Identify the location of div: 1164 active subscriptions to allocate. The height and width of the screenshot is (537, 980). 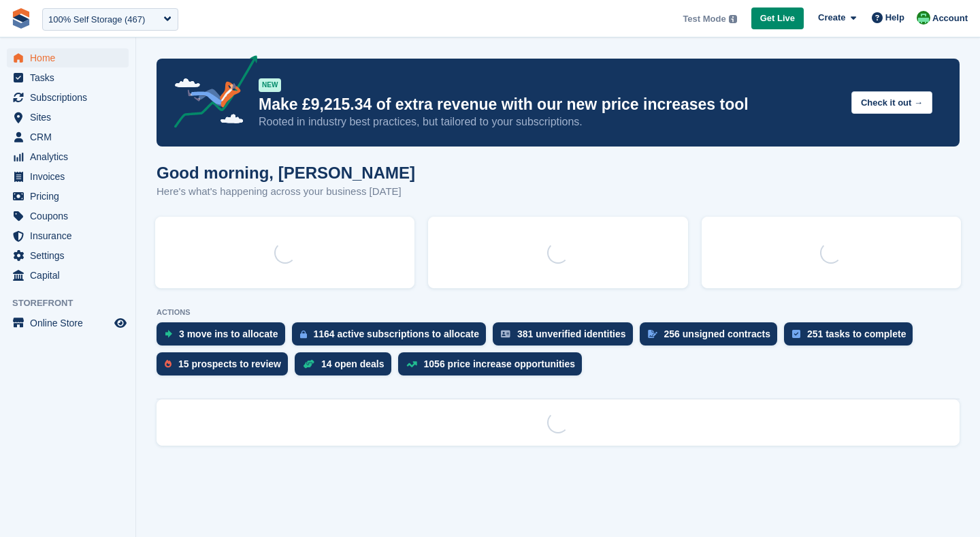
(397, 334).